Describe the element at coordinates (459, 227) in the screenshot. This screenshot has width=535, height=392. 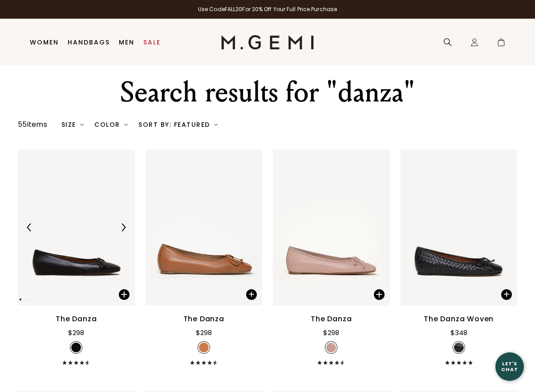
I see `img: The Danza Woven` at that location.